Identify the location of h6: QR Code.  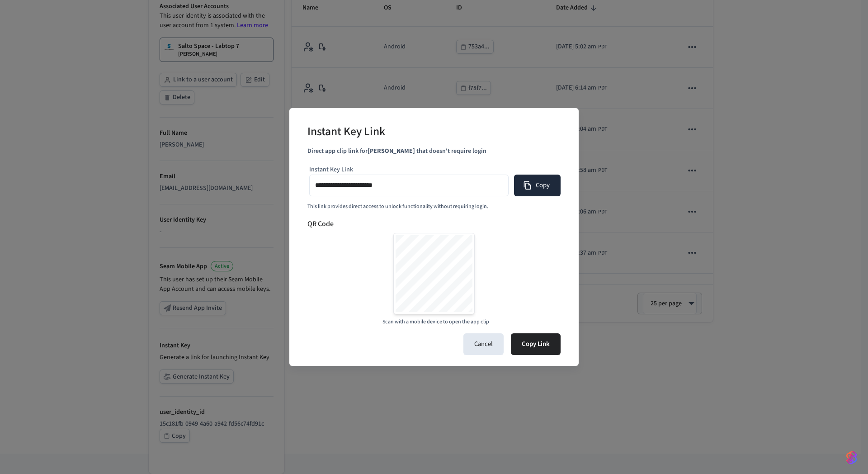
(434, 224).